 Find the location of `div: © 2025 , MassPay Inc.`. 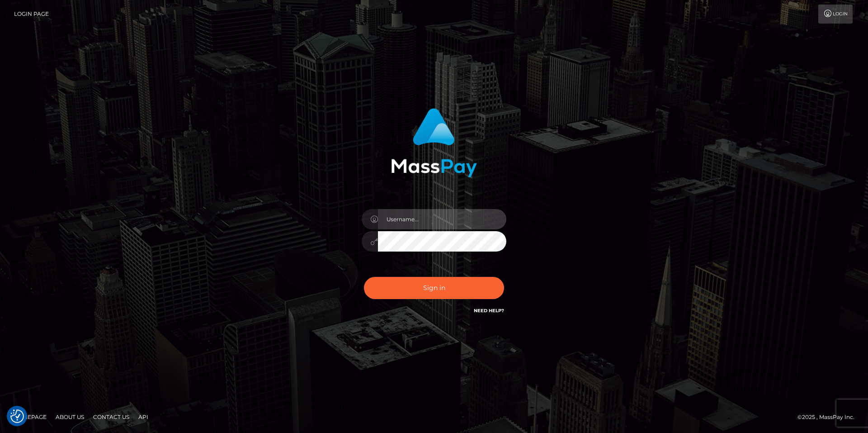

div: © 2025 , MassPay Inc. is located at coordinates (829, 416).